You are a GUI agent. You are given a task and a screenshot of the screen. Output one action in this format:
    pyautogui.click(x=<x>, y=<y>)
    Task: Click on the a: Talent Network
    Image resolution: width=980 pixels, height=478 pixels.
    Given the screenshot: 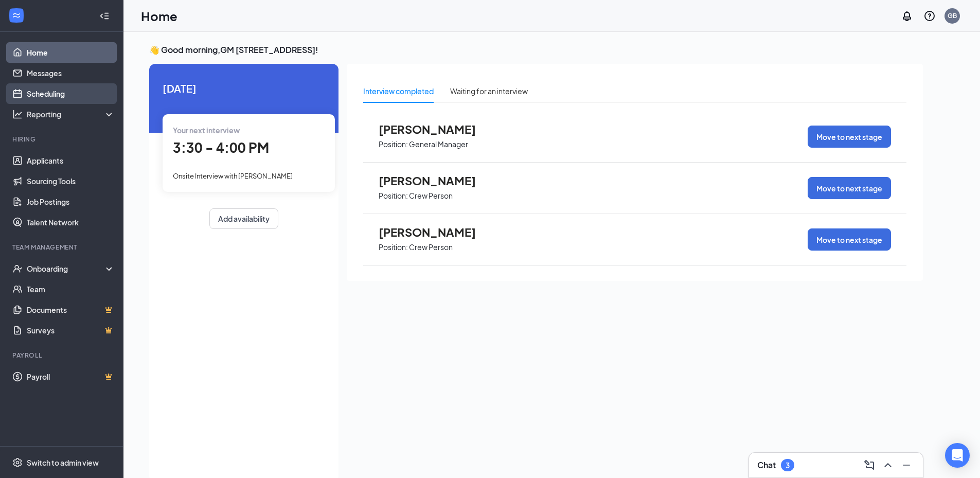 What is the action you would take?
    pyautogui.click(x=71, y=222)
    